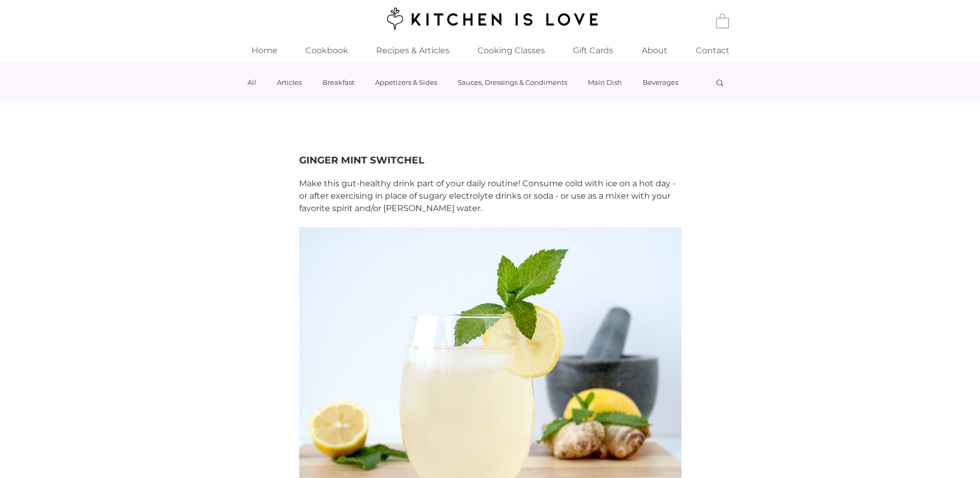 The image size is (980, 478). Describe the element at coordinates (265, 50) in the screenshot. I see `p: Home` at that location.